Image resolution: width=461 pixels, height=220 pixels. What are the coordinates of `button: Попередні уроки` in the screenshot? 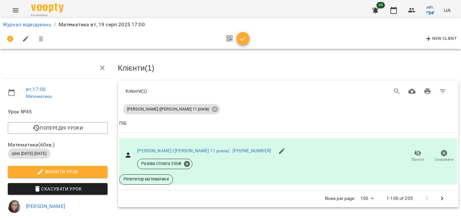 It's located at (58, 128).